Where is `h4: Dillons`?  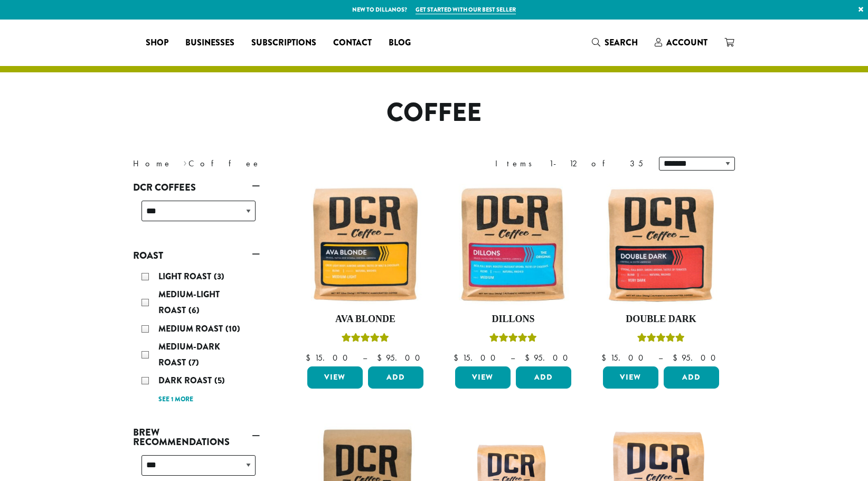
h4: Dillons is located at coordinates (514, 319).